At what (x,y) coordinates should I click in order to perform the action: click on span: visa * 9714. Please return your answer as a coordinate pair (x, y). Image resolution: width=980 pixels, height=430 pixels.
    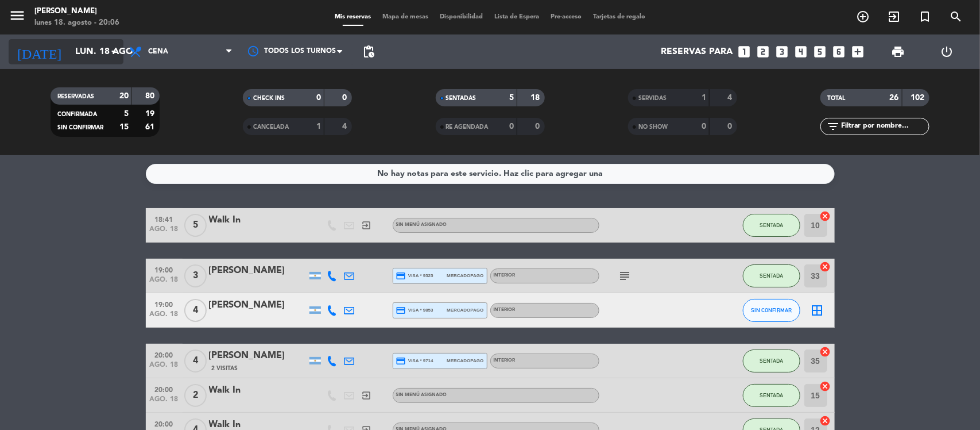
    Looking at the image, I should click on (415, 361).